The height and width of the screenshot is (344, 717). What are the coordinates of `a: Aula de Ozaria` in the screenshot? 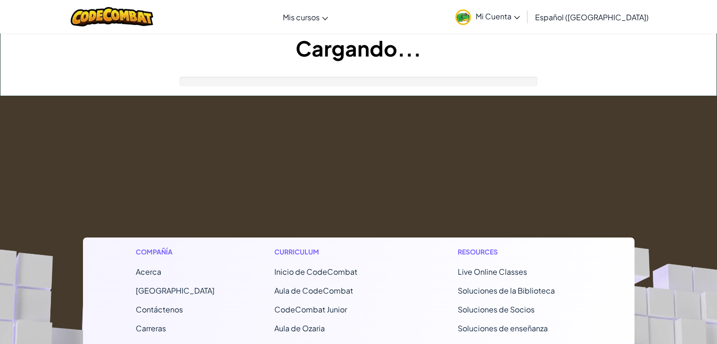 It's located at (299, 328).